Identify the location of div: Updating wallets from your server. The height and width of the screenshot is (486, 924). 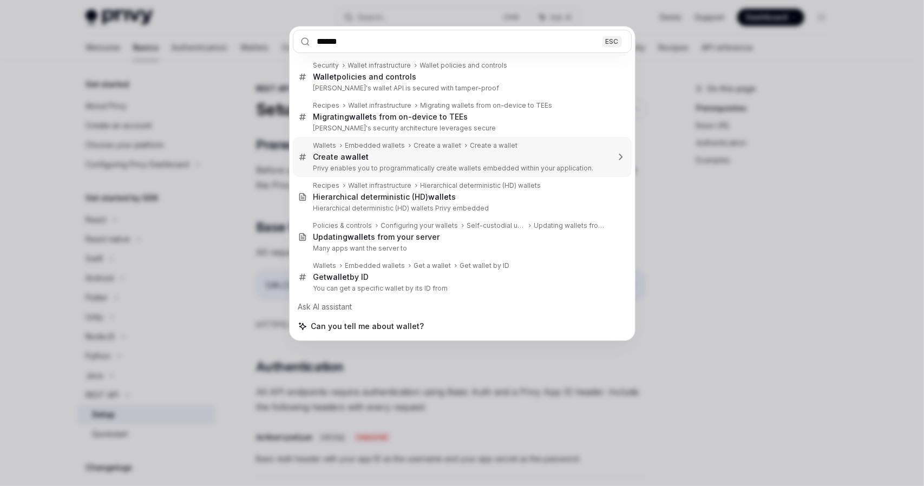
(571, 226).